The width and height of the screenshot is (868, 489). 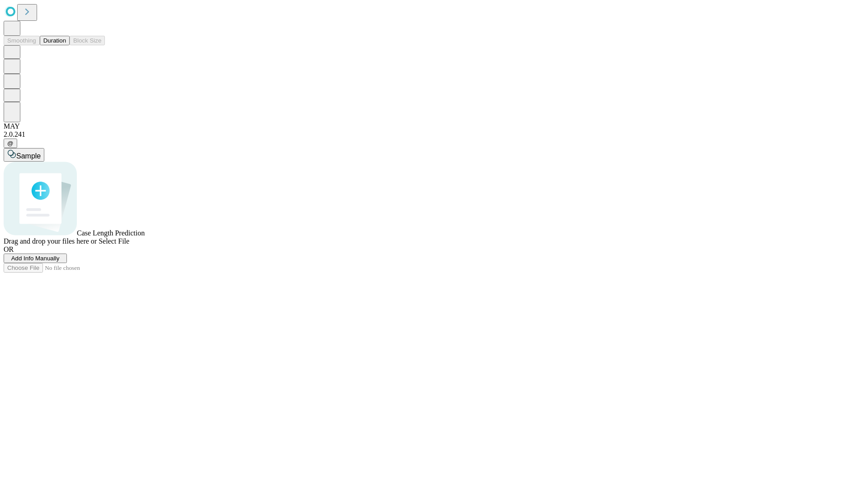 What do you see at coordinates (35, 258) in the screenshot?
I see `button: Add Info Manually` at bounding box center [35, 258].